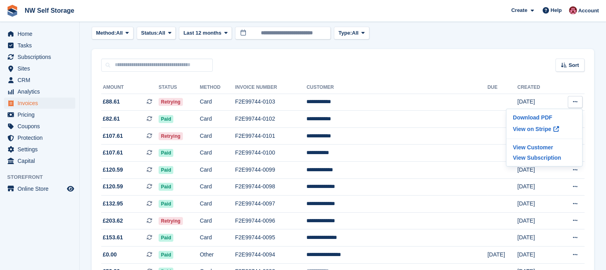 This screenshot has height=270, width=606. What do you see at coordinates (544, 129) in the screenshot?
I see `p: View on Stripe` at bounding box center [544, 129].